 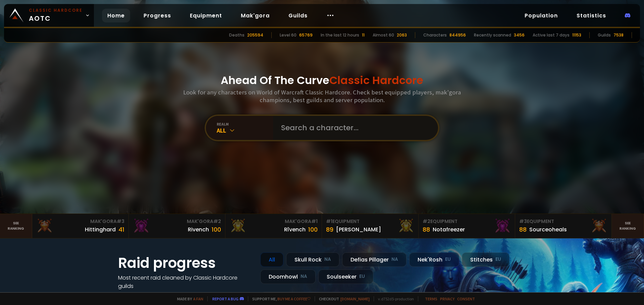 I want to click on div: Active last 7 days, so click(x=551, y=35).